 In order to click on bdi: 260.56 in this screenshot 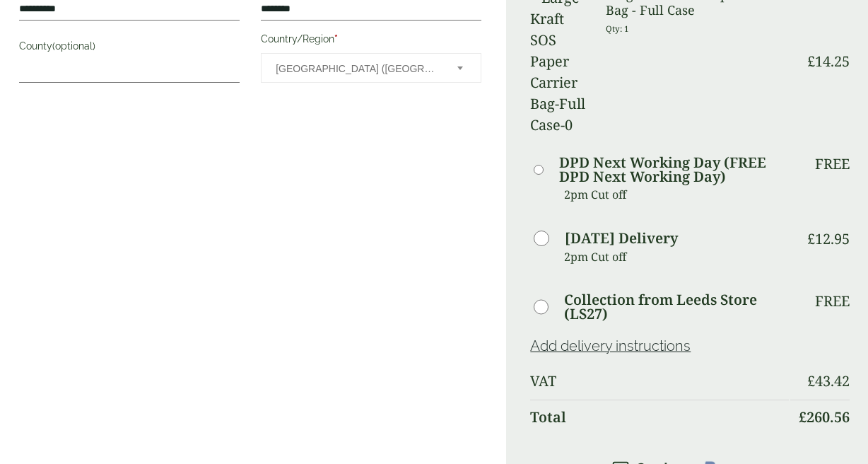, I will do `click(824, 416)`.